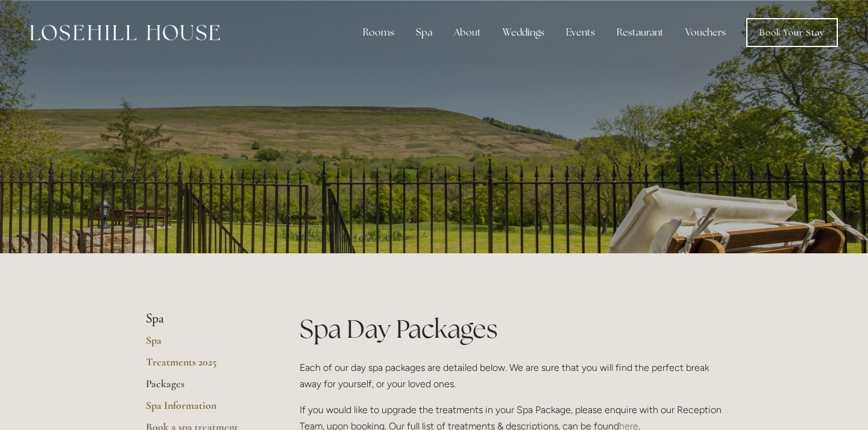  I want to click on h1: Spa Day Packages, so click(510, 329).